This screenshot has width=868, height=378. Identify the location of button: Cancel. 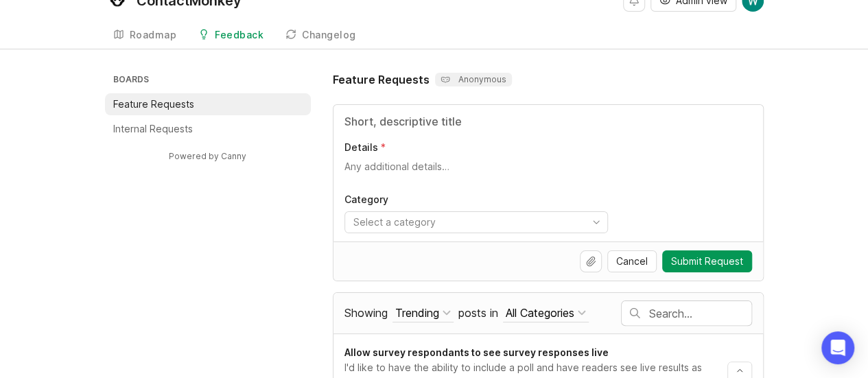
(632, 262).